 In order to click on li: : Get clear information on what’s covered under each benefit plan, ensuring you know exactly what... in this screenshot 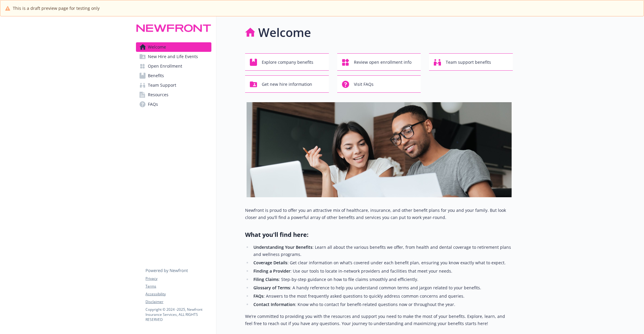, I will do `click(383, 263)`.